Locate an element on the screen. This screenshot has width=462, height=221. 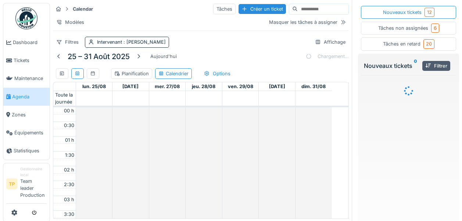
a: 29 août 2025 is located at coordinates (240, 86).